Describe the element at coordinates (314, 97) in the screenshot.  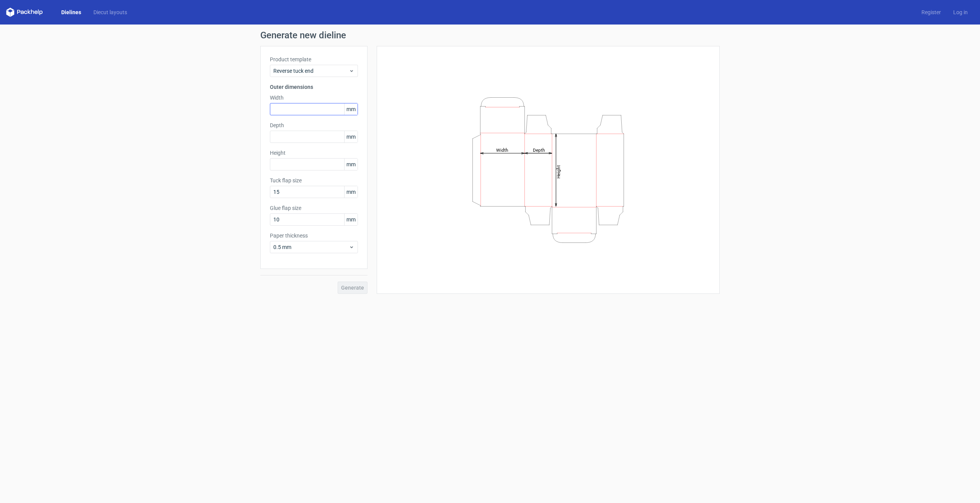
I see `label: Width` at that location.